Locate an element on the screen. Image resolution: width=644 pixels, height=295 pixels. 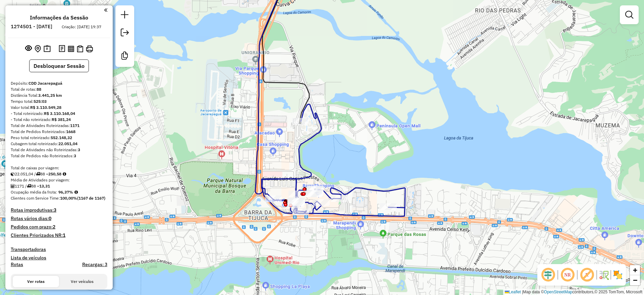
strong: 3.441,25 km is located at coordinates (50, 95).